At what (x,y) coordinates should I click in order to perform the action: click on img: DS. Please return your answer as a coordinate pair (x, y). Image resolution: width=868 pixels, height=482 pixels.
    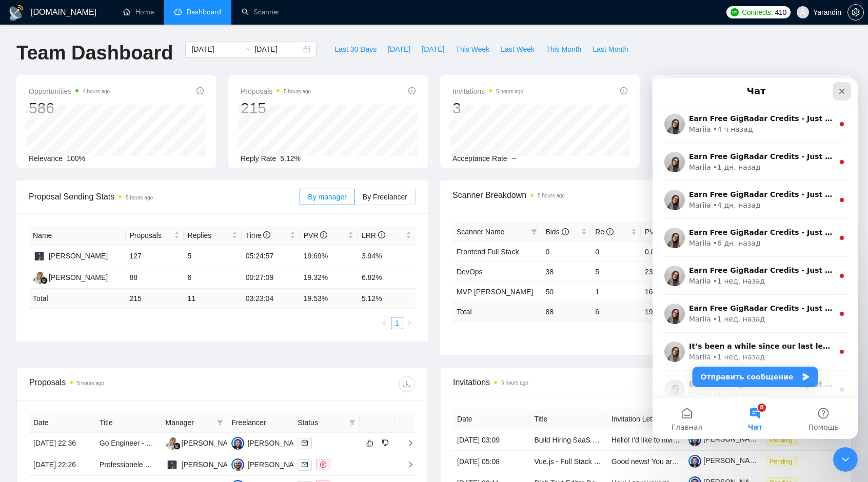
    Looking at the image, I should click on (39, 256).